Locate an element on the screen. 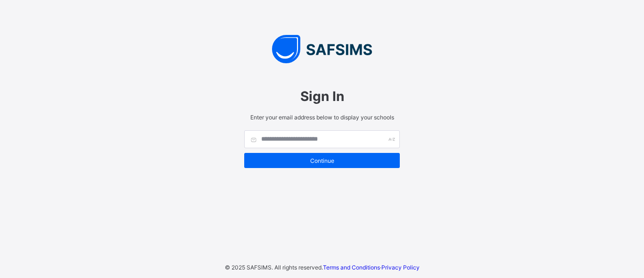  span: Sign In is located at coordinates (322, 96).